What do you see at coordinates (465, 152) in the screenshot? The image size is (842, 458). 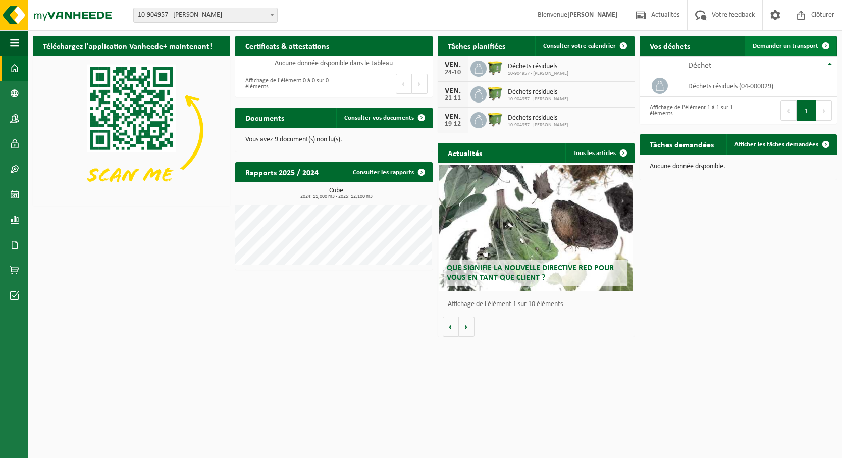 I see `h2: Actualités` at bounding box center [465, 152].